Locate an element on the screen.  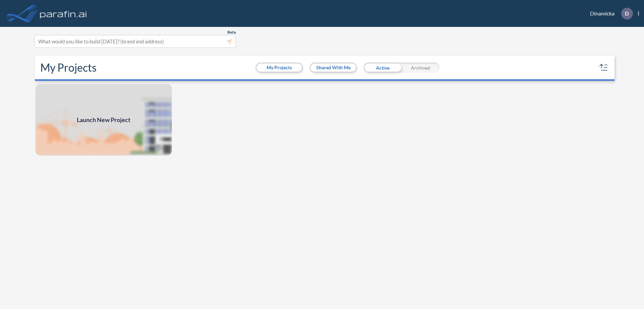
button: Shared With Me is located at coordinates (333, 68).